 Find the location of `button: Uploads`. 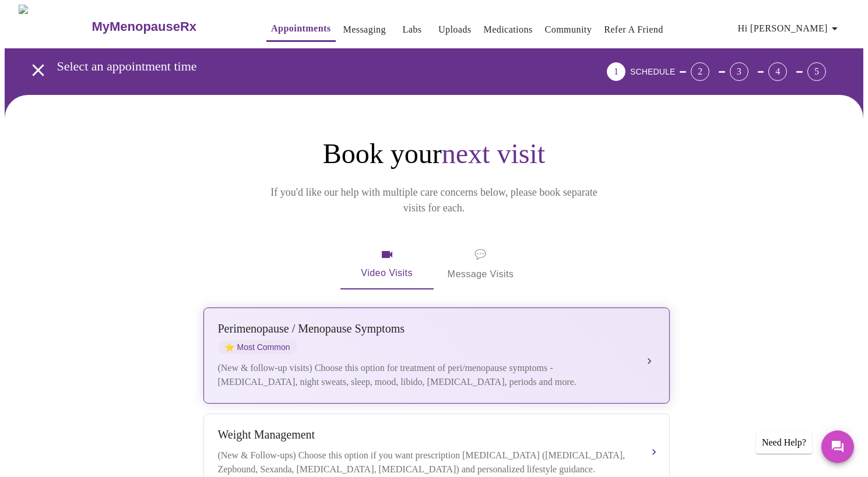

button: Uploads is located at coordinates (455, 30).